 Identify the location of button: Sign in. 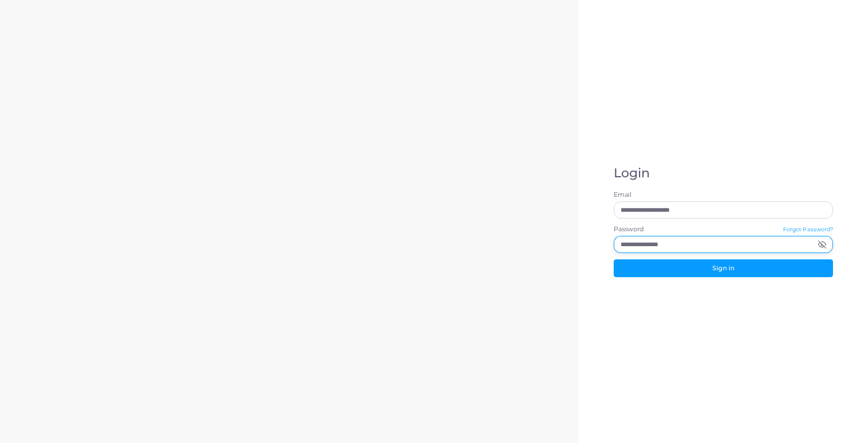
(723, 268).